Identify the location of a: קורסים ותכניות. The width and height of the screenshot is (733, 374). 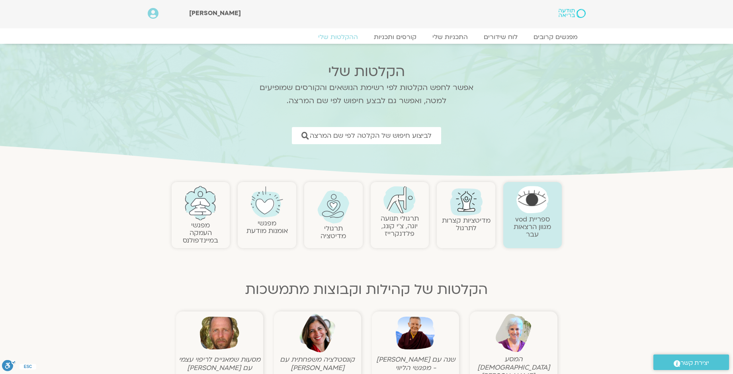
(395, 37).